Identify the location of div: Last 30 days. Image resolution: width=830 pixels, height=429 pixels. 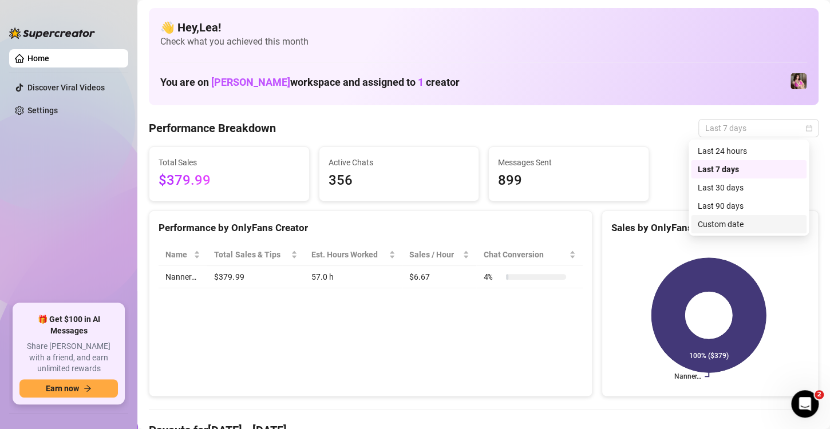
(749, 188).